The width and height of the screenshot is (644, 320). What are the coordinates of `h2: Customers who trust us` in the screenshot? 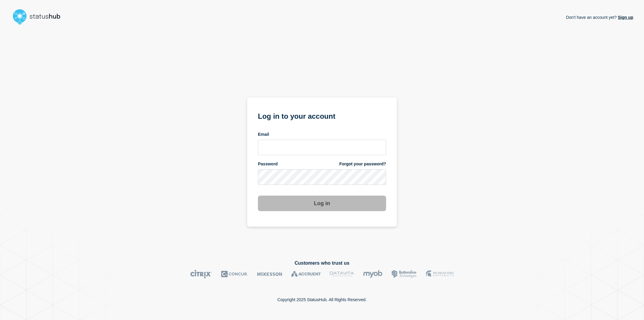 It's located at (322, 263).